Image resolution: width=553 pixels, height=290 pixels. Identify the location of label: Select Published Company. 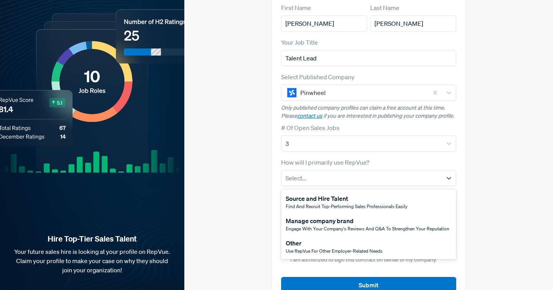
(318, 77).